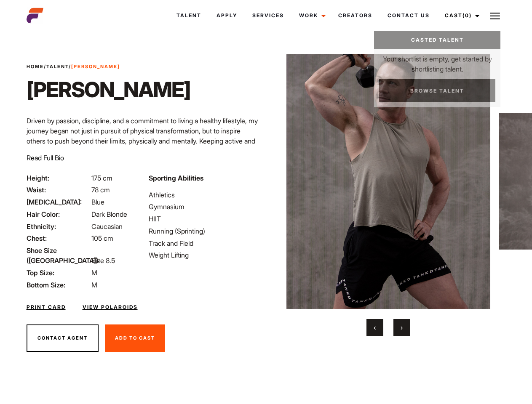  I want to click on span: Chest:, so click(58, 239).